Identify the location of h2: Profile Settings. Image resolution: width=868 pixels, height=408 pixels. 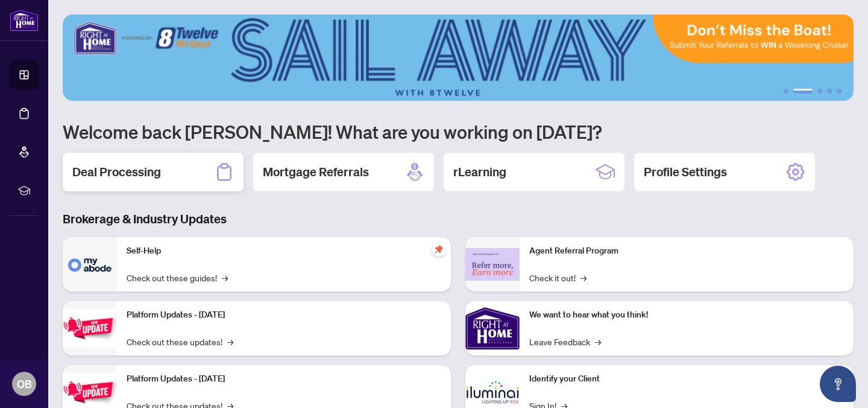
(685, 172).